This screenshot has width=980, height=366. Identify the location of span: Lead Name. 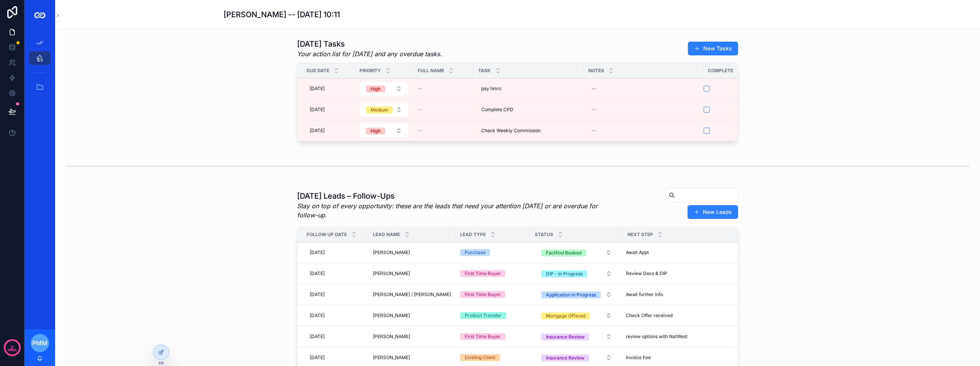
(386, 235).